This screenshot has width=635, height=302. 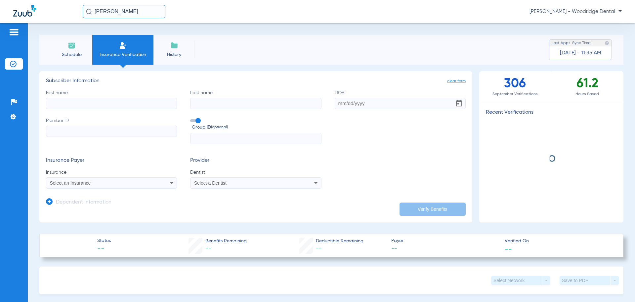 What do you see at coordinates (14, 32) in the screenshot?
I see `img: hamburger-icon` at bounding box center [14, 32].